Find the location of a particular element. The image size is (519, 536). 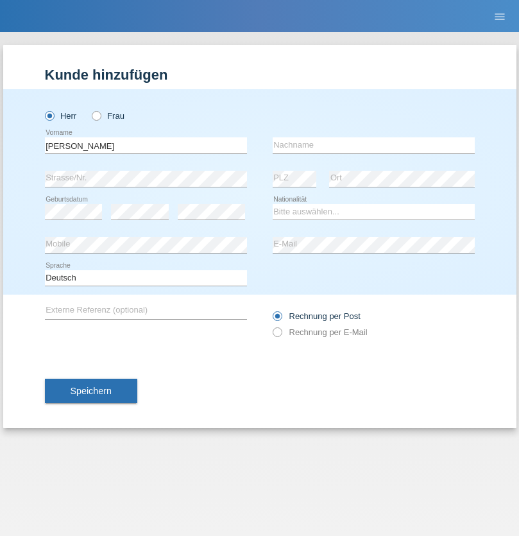

input: Rechnung per E-Mail is located at coordinates (277, 335).